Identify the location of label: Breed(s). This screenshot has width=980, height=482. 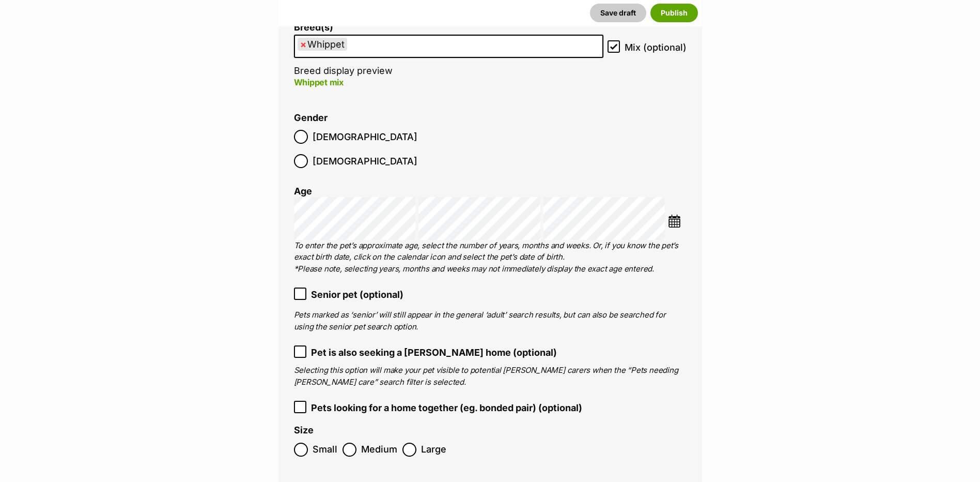
(449, 28).